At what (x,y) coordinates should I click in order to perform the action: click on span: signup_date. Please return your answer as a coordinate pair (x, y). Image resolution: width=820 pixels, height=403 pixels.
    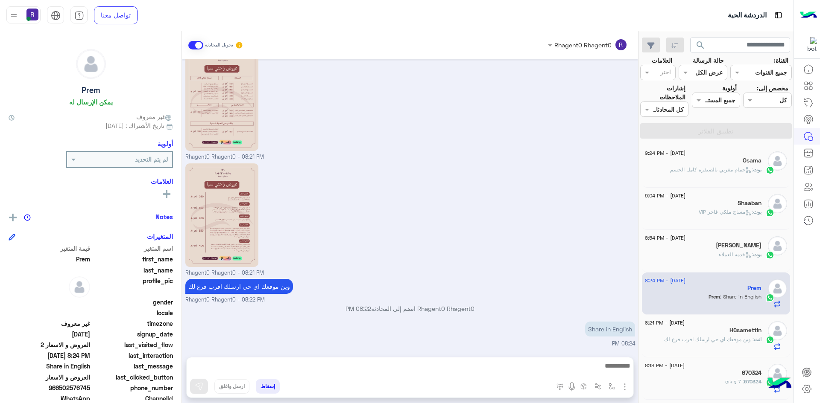
    Looking at the image, I should click on (132, 334).